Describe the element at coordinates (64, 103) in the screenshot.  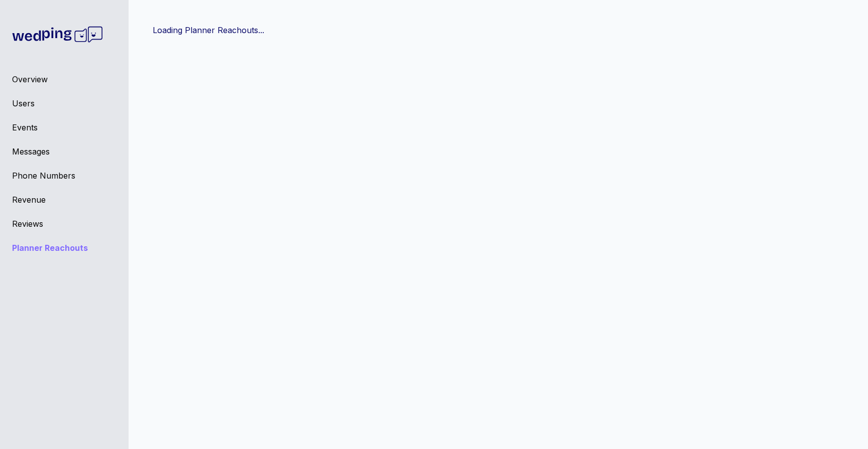
I see `a: Users` at that location.